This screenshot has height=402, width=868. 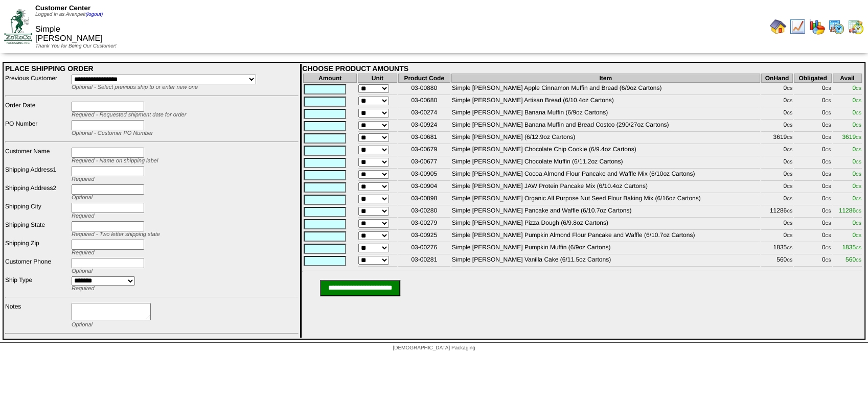 What do you see at coordinates (38, 266) in the screenshot?
I see `td: Customer Phone` at bounding box center [38, 266].